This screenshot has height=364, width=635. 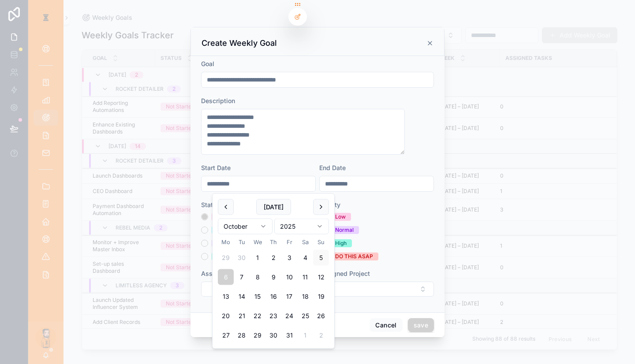 What do you see at coordinates (226, 335) in the screenshot?
I see `button: Monday, 27 October 2025` at bounding box center [226, 335].